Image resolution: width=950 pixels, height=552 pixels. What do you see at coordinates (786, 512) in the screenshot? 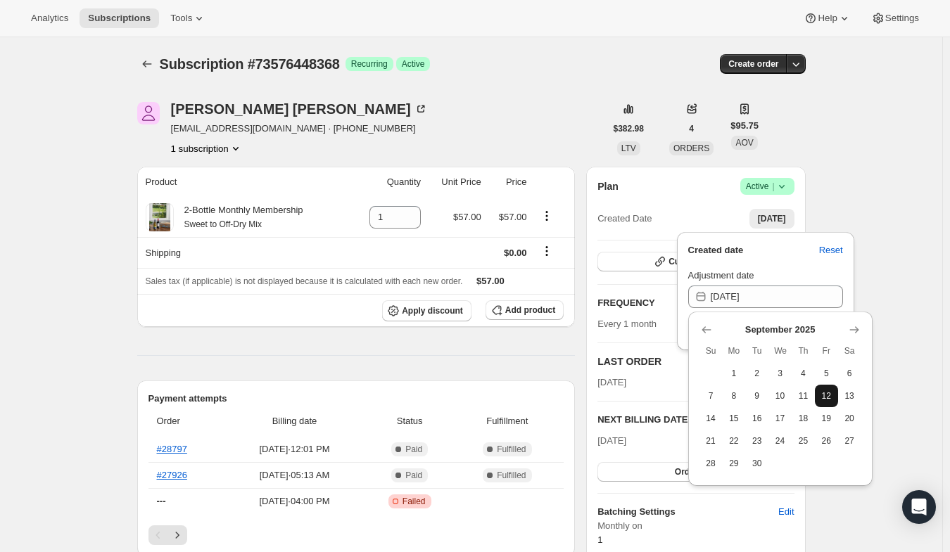
I see `span: Edit` at bounding box center [786, 512].